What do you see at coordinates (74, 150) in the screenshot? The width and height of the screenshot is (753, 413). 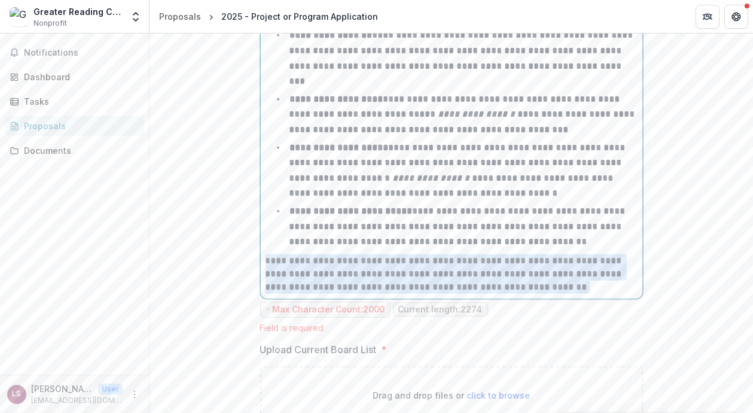 I see `a: Documents` at bounding box center [74, 150].